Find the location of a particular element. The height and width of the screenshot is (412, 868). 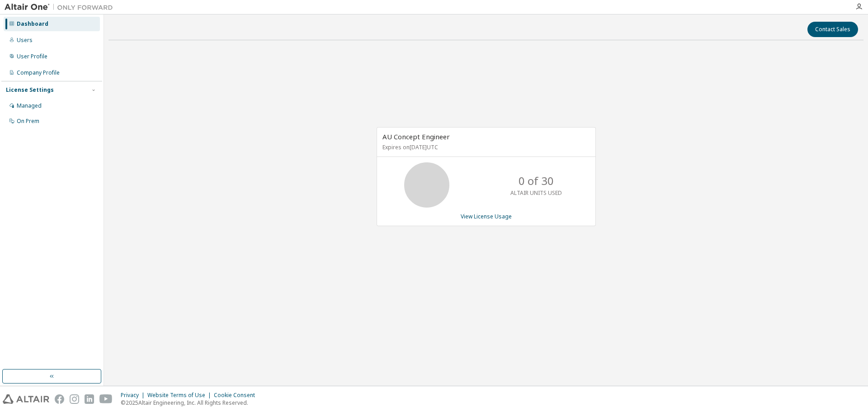

div: Managed is located at coordinates (29, 106).